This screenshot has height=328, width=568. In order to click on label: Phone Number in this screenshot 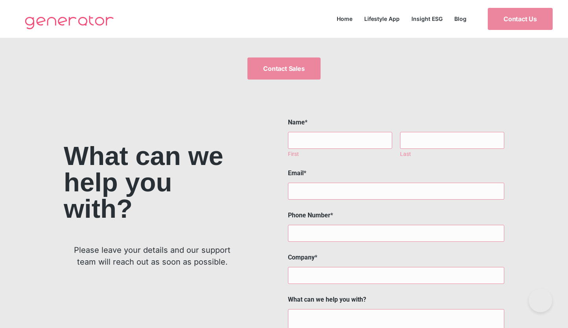, I will do `click(396, 215)`.